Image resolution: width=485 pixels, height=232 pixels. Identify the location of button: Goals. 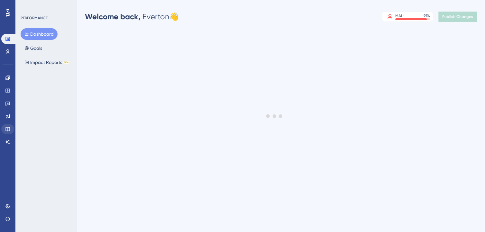
(33, 48).